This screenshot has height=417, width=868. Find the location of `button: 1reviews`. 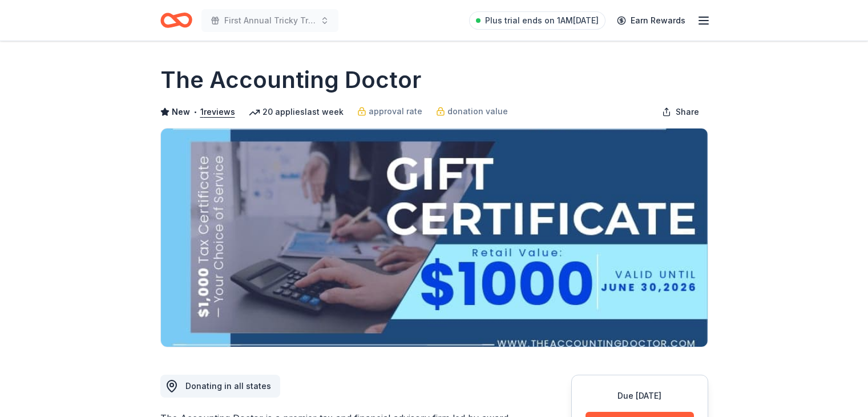

button: 1reviews is located at coordinates (217, 112).